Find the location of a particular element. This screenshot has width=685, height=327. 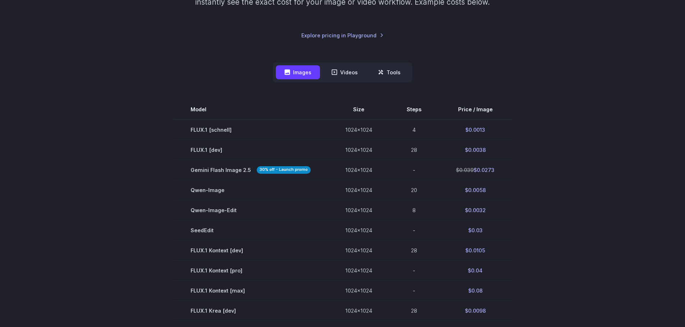

td: 8 is located at coordinates (414, 210).